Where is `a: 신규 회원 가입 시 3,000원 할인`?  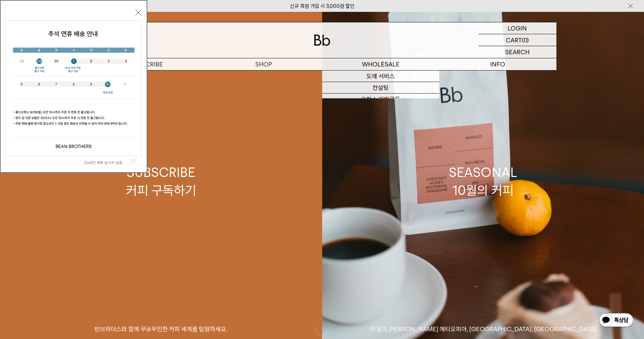 a: 신규 회원 가입 시 3,000원 할인 is located at coordinates (322, 6).